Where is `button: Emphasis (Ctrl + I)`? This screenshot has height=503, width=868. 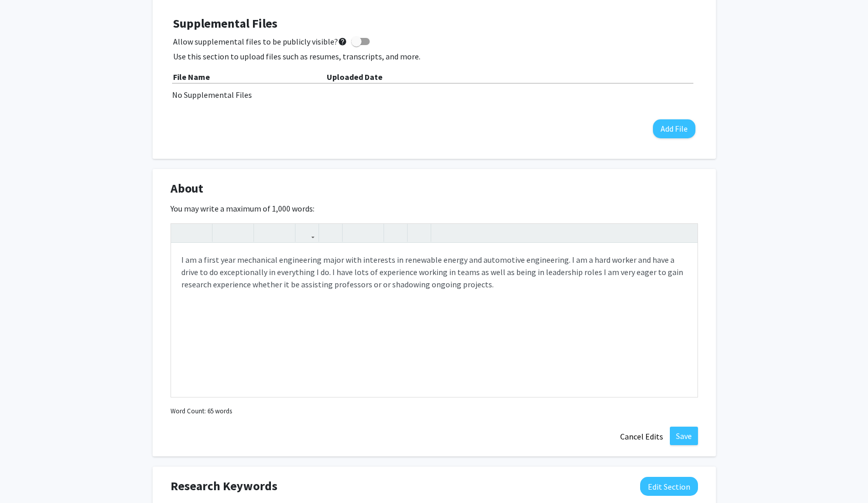 button: Emphasis (Ctrl + I) is located at coordinates (242, 232).